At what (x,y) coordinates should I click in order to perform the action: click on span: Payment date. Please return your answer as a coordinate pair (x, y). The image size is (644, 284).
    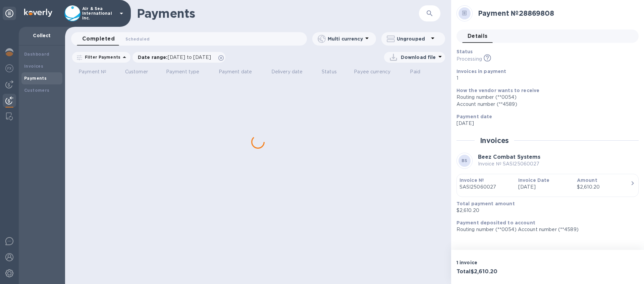
    Looking at the image, I should click on (240, 72).